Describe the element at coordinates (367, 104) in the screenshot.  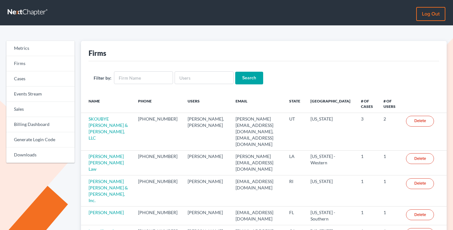
I see `th: # of Cases` at that location.